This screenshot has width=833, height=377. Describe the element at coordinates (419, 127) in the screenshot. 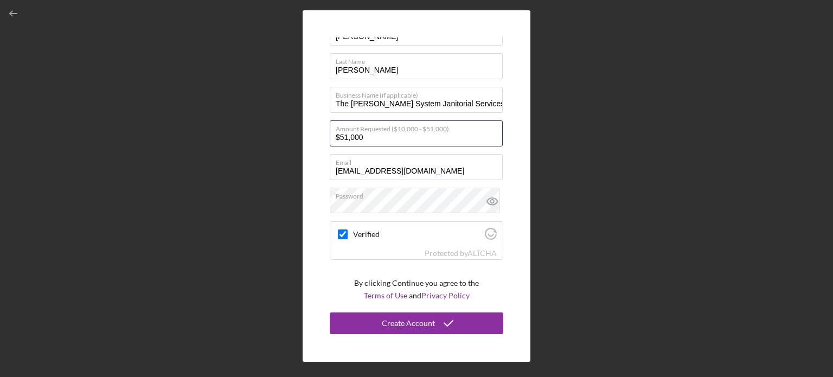

I see `label: Amount Requested ($10,000 - $51,000)` at that location.